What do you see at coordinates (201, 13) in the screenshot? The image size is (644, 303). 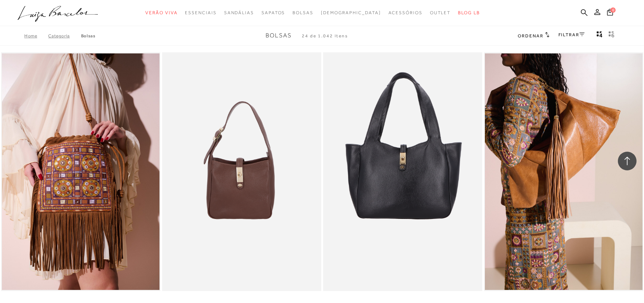 I see `span: Essenciais` at bounding box center [201, 13].